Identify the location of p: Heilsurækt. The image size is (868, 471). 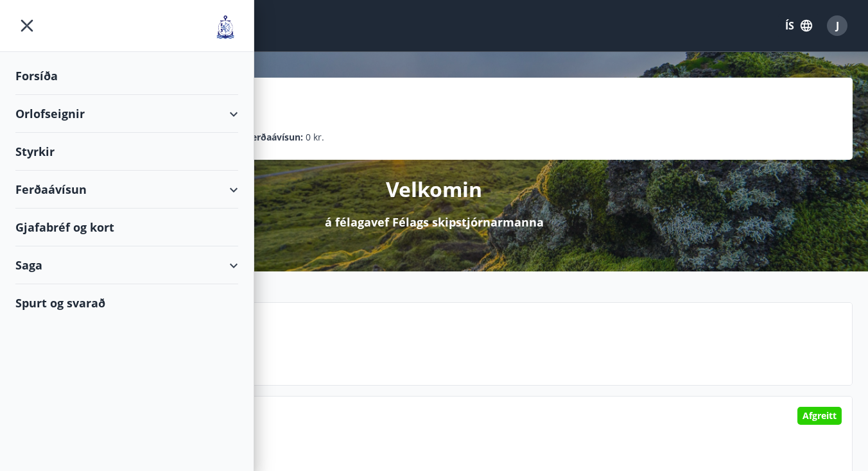
(476, 441).